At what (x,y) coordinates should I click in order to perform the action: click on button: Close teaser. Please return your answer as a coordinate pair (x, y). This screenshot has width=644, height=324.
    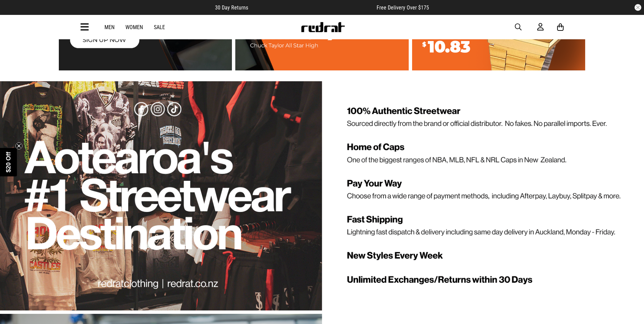
    Looking at the image, I should click on (19, 146).